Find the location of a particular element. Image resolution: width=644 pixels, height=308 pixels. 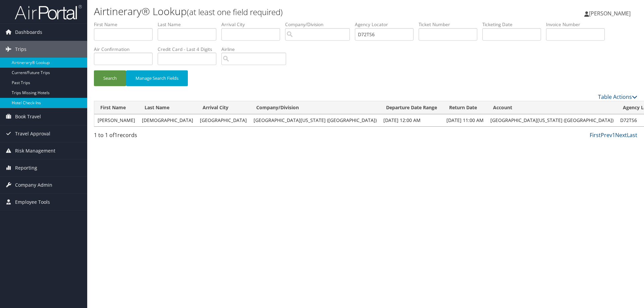

span: Employee Tools is located at coordinates (33, 202).